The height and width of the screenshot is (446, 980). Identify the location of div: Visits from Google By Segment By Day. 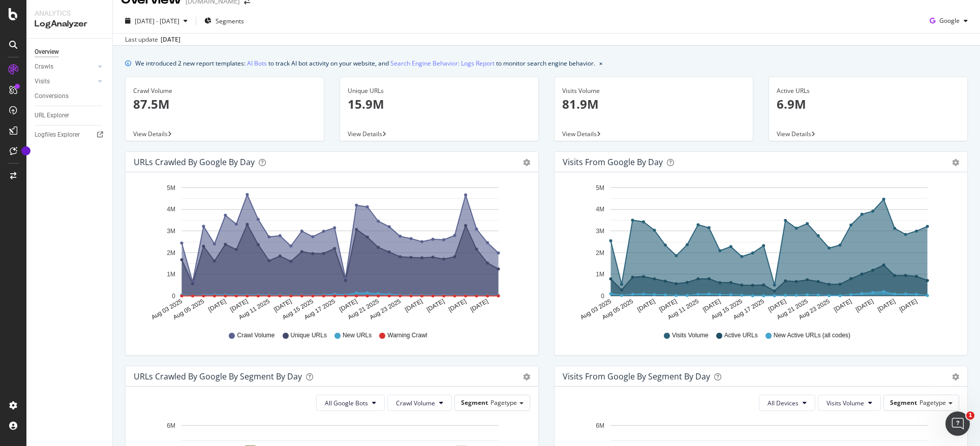
(636, 377).